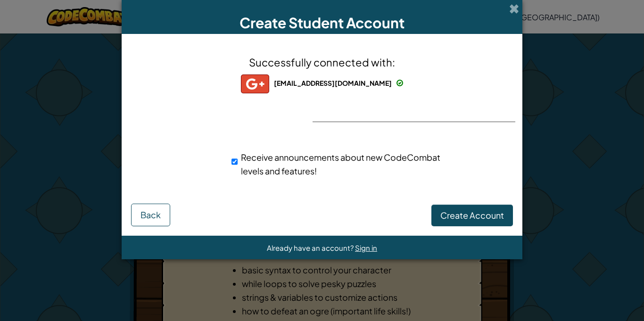  I want to click on a: Sign in, so click(366, 247).